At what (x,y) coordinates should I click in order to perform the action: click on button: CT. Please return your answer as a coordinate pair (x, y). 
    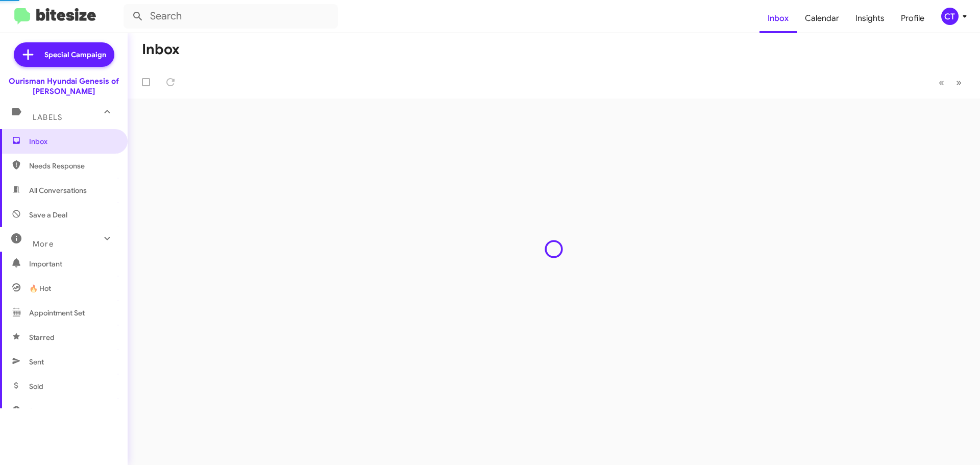
    Looking at the image, I should click on (950, 16).